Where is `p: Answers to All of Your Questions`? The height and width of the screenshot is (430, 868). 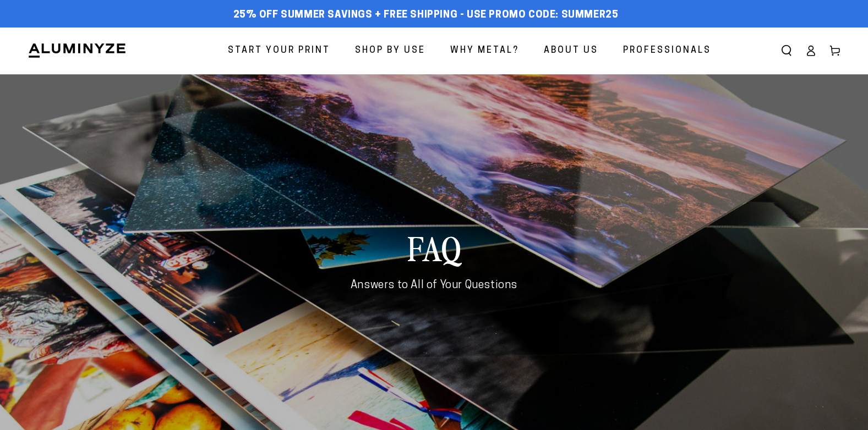 p: Answers to All of Your Questions is located at coordinates (434, 286).